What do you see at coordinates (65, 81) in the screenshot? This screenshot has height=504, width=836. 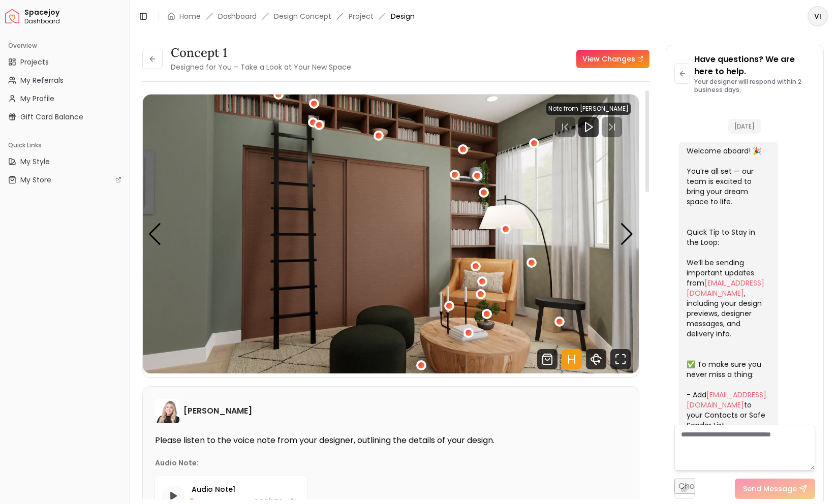 I see `a: My Referrals` at bounding box center [65, 81].